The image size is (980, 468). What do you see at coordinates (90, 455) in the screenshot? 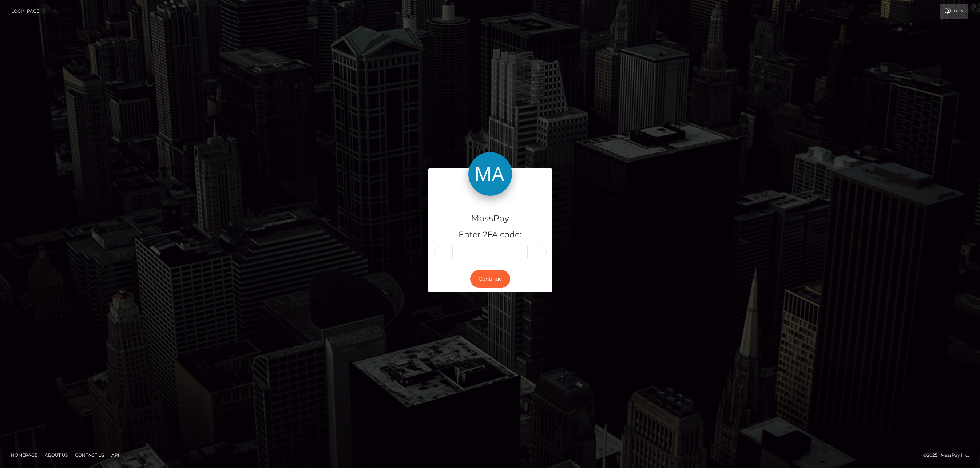
I see `a: Contact Us` at bounding box center [90, 455].